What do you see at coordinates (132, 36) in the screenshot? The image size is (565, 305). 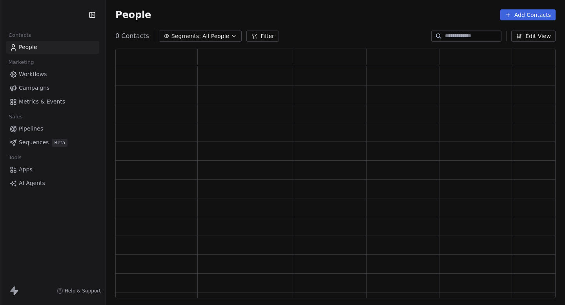 I see `span: 0 Contacts` at bounding box center [132, 36].